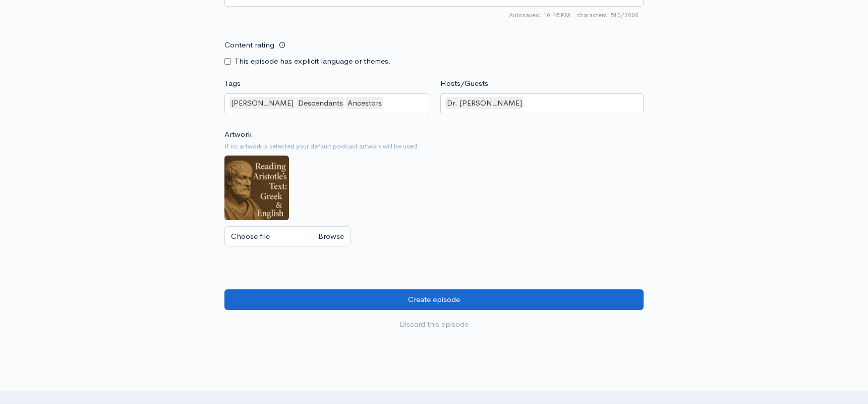 This screenshot has height=404, width=868. What do you see at coordinates (321, 103) in the screenshot?
I see `div: Descendants` at bounding box center [321, 103].